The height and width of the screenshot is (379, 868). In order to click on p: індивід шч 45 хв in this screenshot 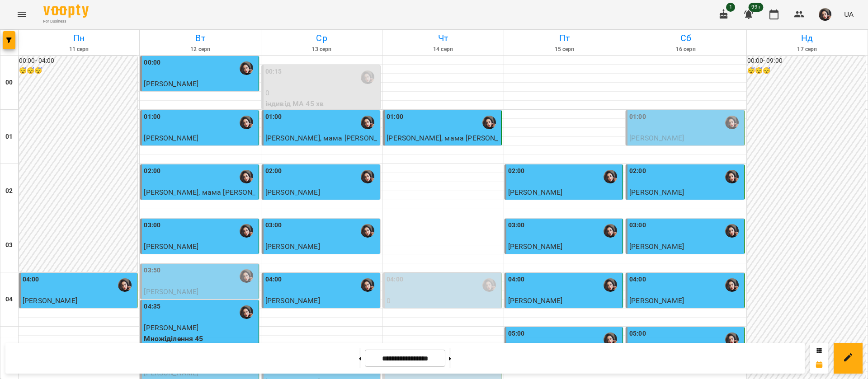, I will do `click(322, 257)`.